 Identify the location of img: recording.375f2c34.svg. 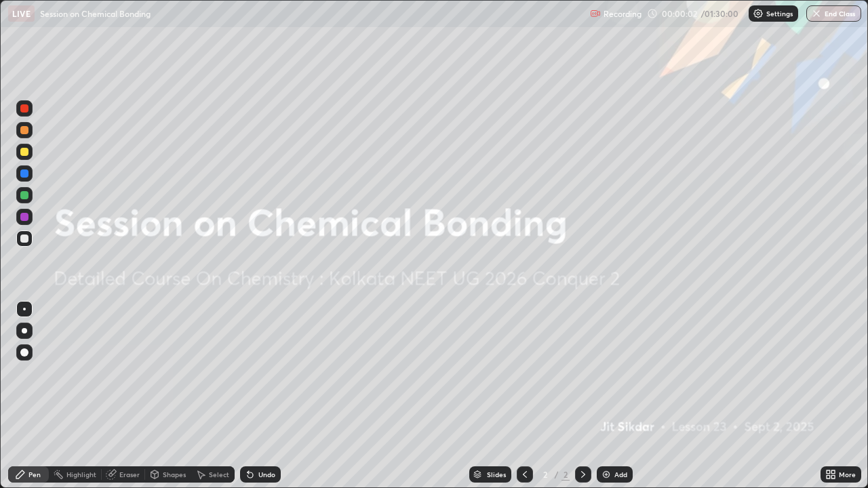
(595, 14).